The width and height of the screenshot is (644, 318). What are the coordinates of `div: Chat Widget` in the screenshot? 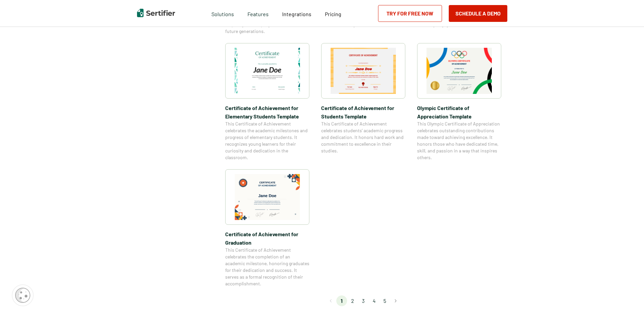 It's located at (627, 302).